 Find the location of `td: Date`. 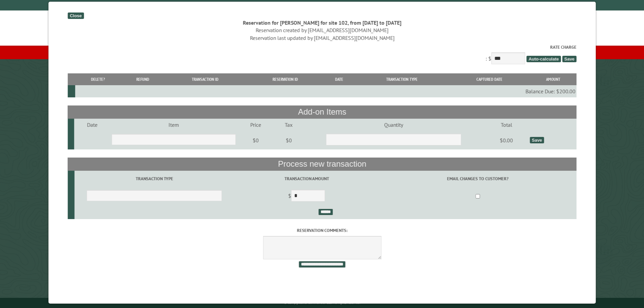

td: Date is located at coordinates (92, 125).